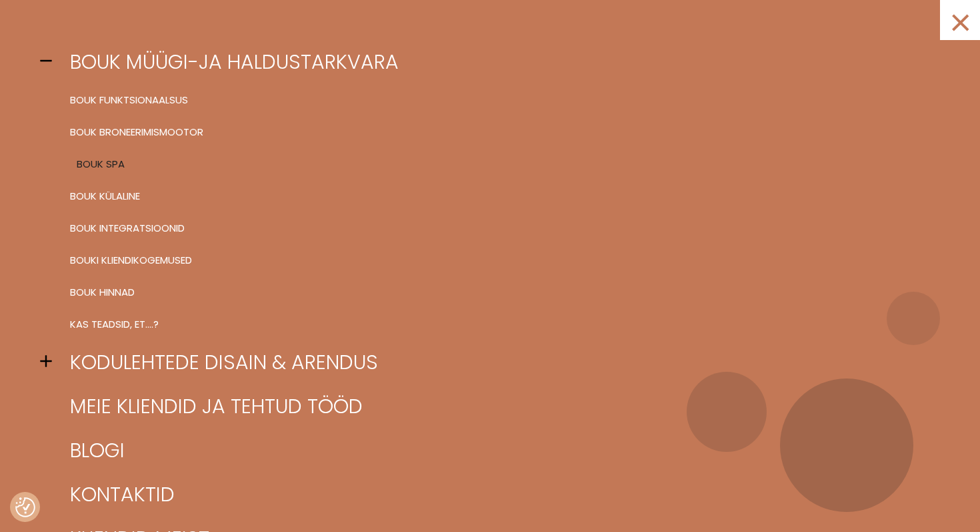  I want to click on a: Blogi, so click(500, 450).